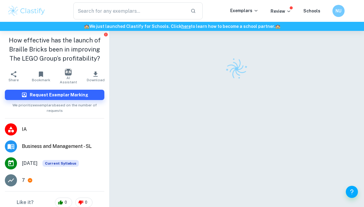 The height and width of the screenshot is (207, 364). I want to click on button: Bookmark, so click(41, 77).